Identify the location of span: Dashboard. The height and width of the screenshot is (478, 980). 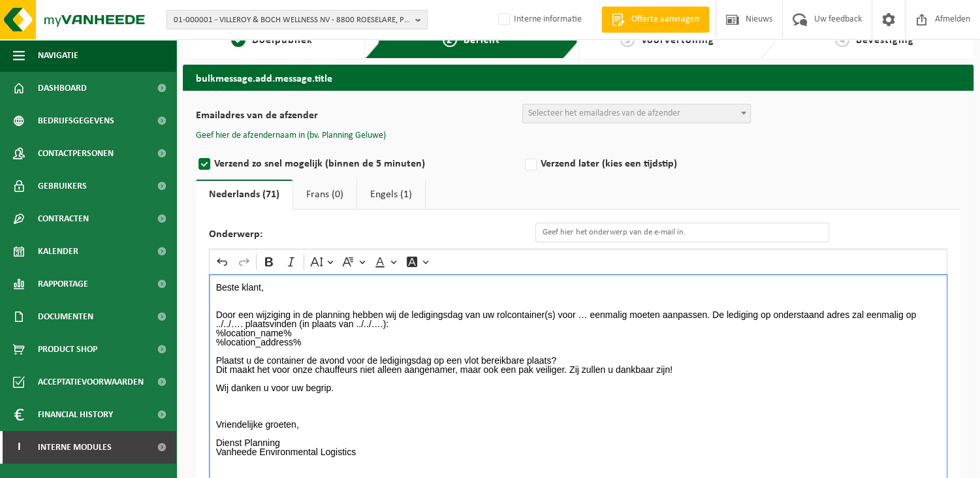
(62, 88).